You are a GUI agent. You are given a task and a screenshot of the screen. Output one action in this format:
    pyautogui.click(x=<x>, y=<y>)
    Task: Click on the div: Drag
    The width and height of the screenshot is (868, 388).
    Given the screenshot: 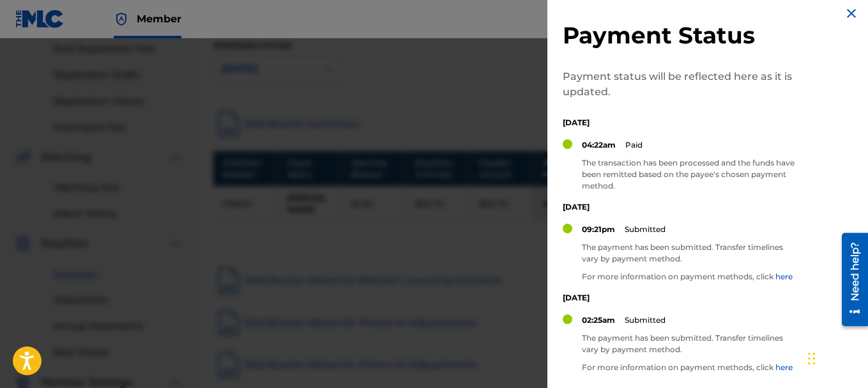 What is the action you would take?
    pyautogui.click(x=812, y=358)
    